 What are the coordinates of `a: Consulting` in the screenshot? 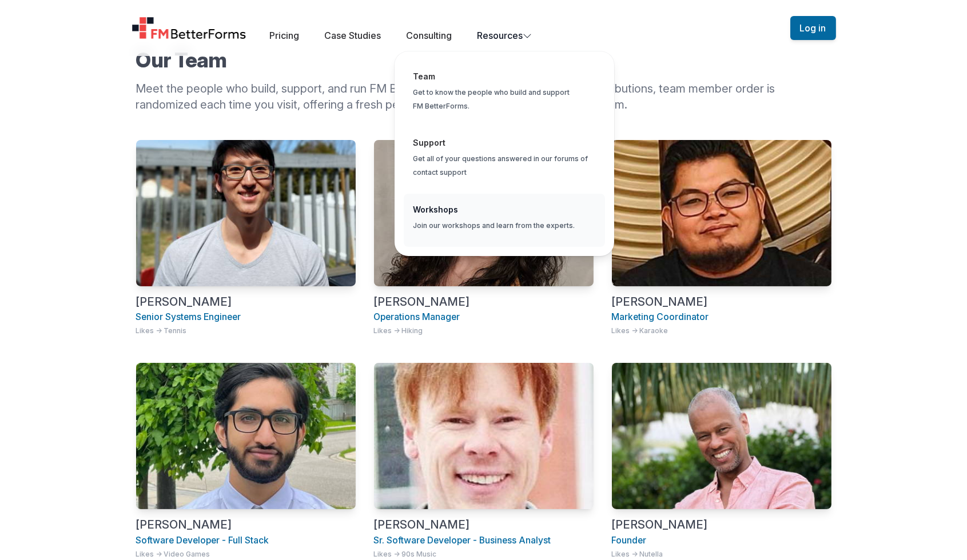 It's located at (429, 35).